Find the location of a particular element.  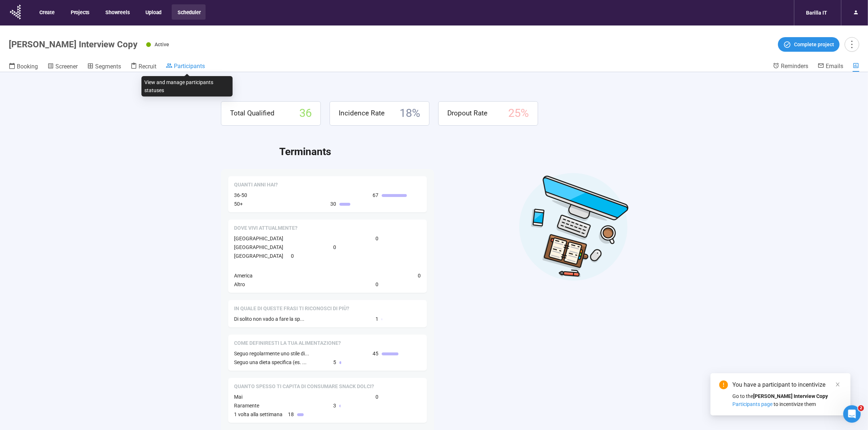

span: Emails is located at coordinates (834, 66).